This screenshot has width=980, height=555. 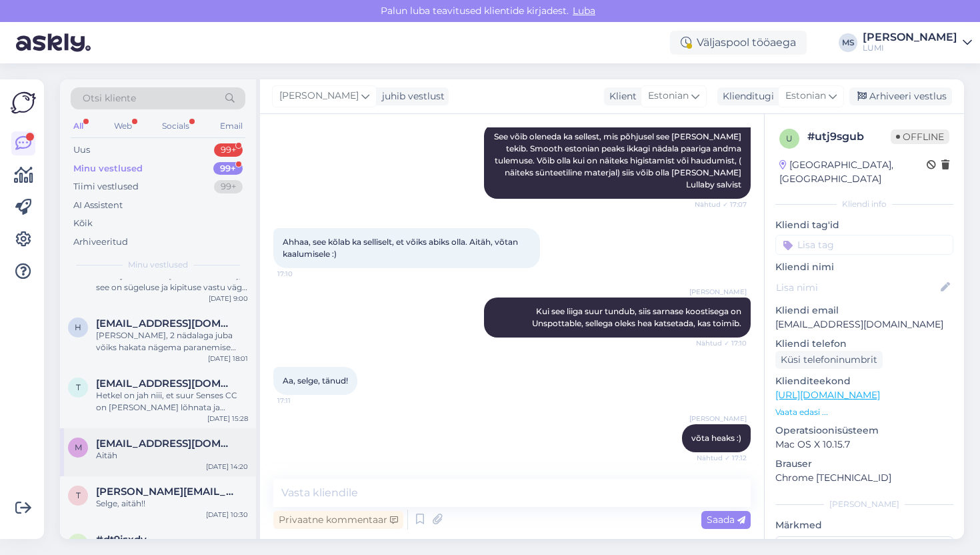 What do you see at coordinates (864, 381) in the screenshot?
I see `p: Klienditeekond` at bounding box center [864, 381].